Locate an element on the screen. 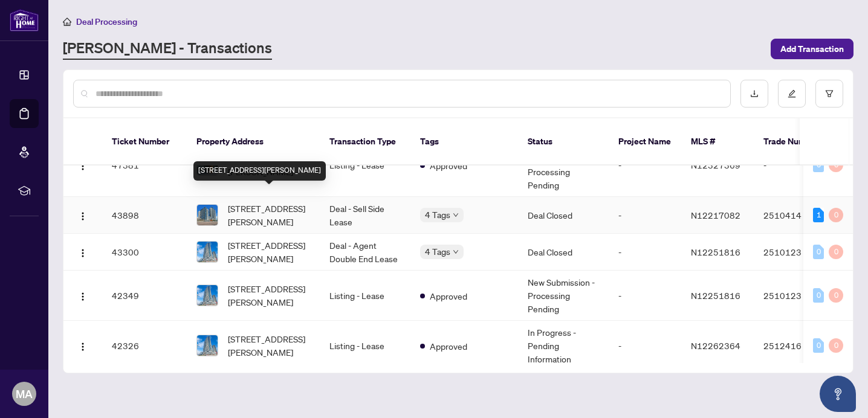  td: In Progress - Pending Information is located at coordinates (563, 346).